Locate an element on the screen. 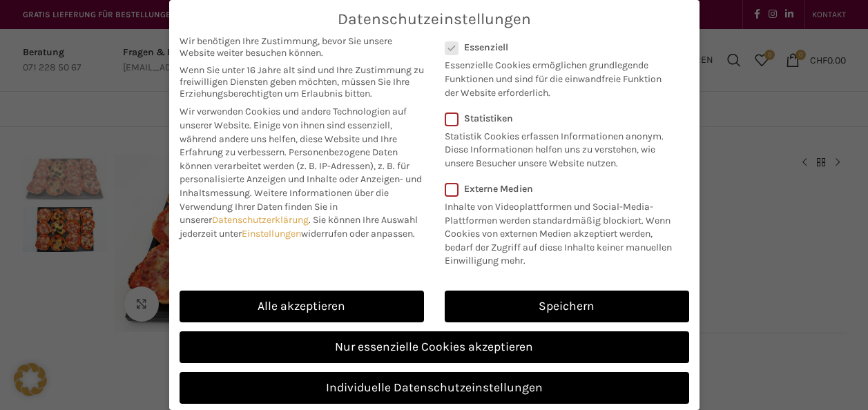 This screenshot has height=410, width=868. label: Externe Medien is located at coordinates (562, 188).